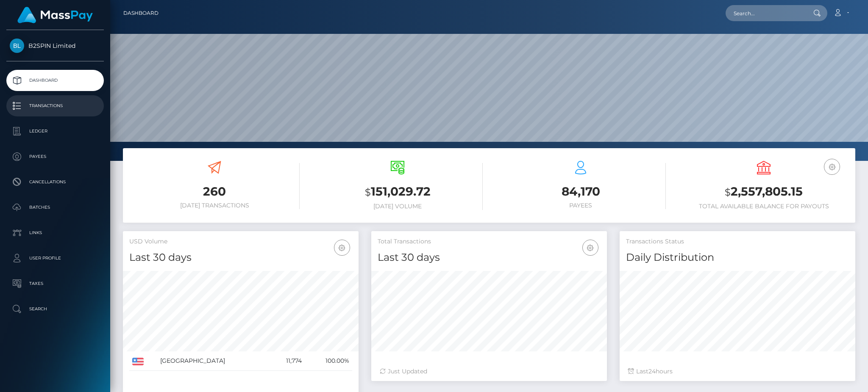  What do you see at coordinates (55, 182) in the screenshot?
I see `a: Cancellations` at bounding box center [55, 182].